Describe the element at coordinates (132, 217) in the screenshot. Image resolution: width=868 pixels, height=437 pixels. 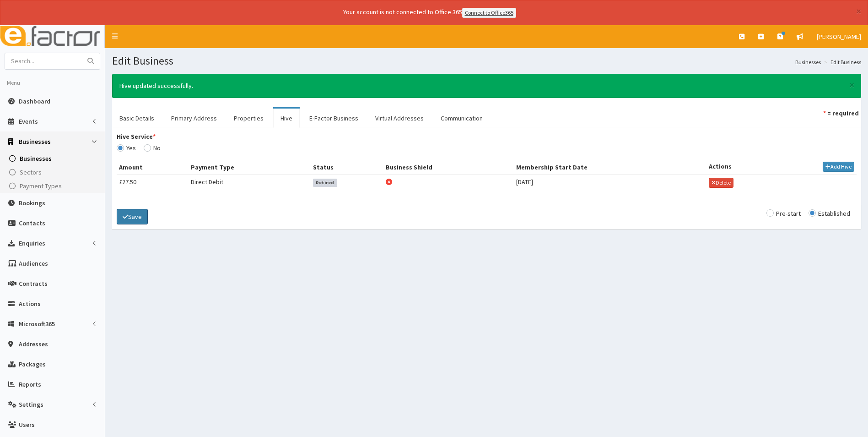
I see `button: Save` at that location.